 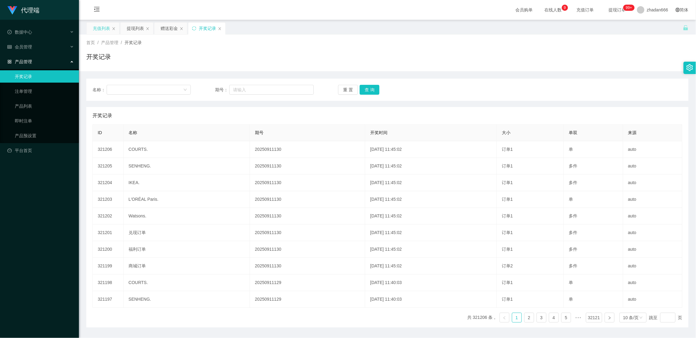 I want to click on span: 名称, so click(x=133, y=133).